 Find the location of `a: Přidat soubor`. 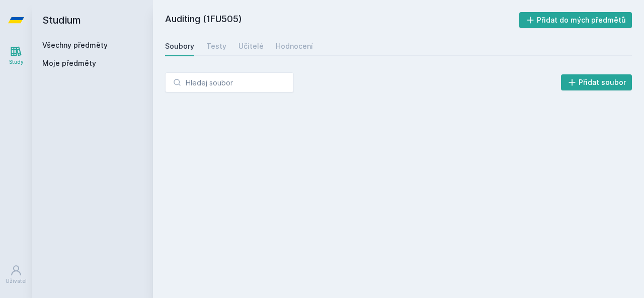

a: Přidat soubor is located at coordinates (597, 83).